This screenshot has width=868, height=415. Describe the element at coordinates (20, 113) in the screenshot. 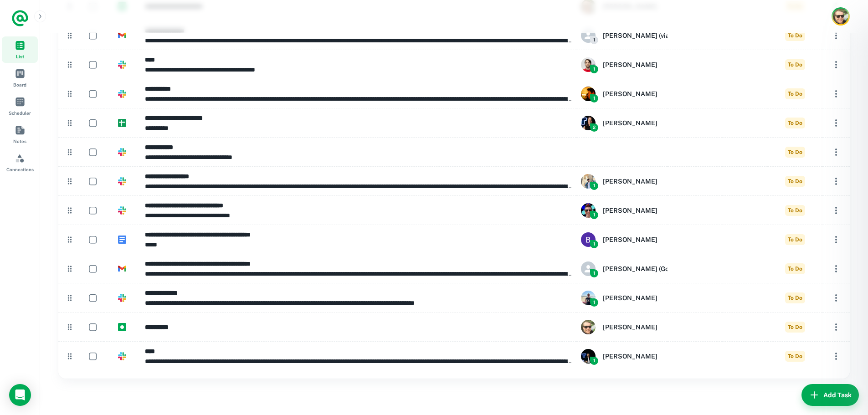

I see `span: Scheduler` at that location.